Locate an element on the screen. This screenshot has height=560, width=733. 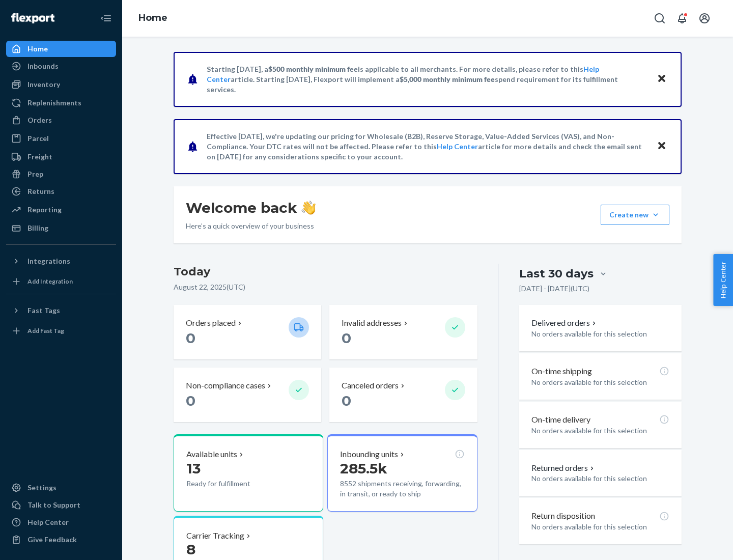
div: Give Feedback is located at coordinates (52, 539).